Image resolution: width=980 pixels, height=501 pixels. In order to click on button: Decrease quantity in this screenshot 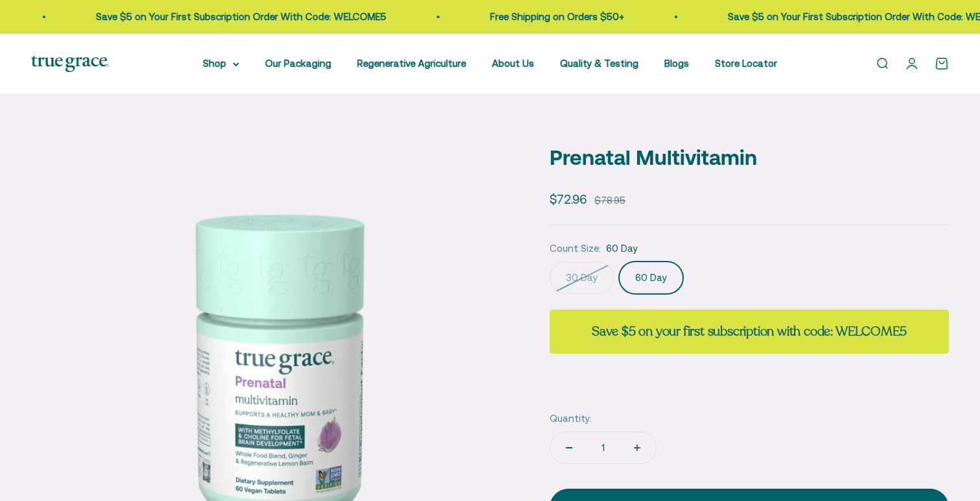, I will do `click(569, 448)`.